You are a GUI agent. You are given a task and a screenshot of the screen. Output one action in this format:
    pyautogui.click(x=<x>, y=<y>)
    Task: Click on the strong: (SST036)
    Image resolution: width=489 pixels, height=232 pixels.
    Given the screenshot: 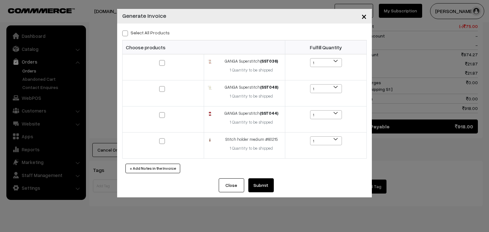 What is the action you would take?
    pyautogui.click(x=269, y=61)
    